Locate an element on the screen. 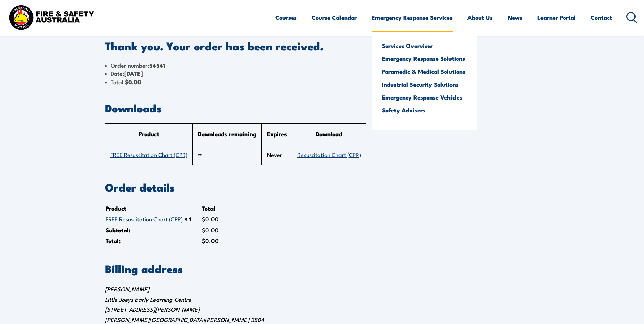 This screenshot has height=324, width=644. p: Thank you. Your order has been received. is located at coordinates (322, 46).